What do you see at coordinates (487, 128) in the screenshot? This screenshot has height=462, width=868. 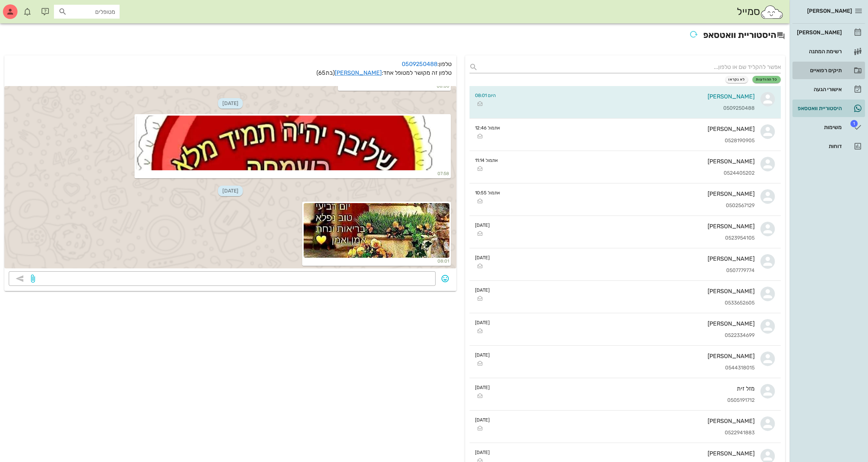 I see `small: אתמול 12:46` at bounding box center [487, 128].